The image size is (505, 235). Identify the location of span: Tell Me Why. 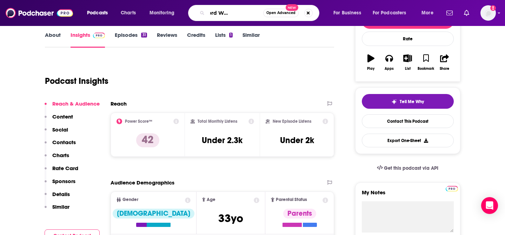
(412, 102).